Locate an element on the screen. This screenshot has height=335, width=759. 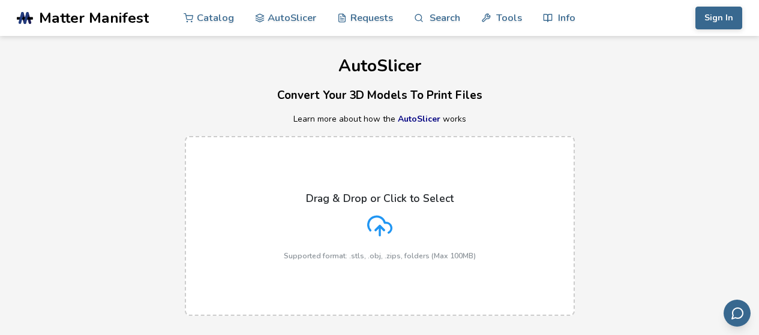
p: Drag & Drop or Click to Select is located at coordinates (380, 199).